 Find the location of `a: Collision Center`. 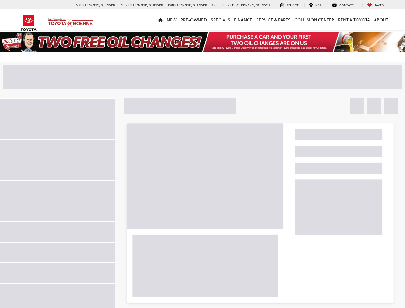

a: Collision Center is located at coordinates (314, 20).